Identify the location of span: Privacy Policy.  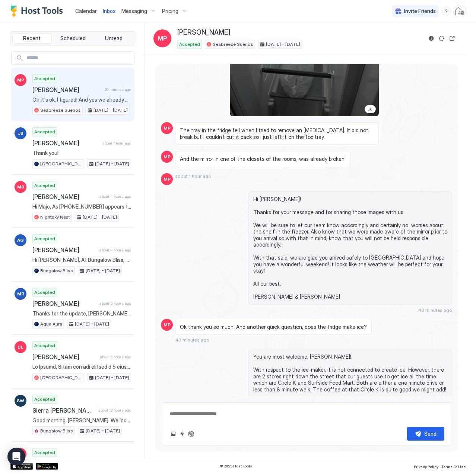
(426, 467).